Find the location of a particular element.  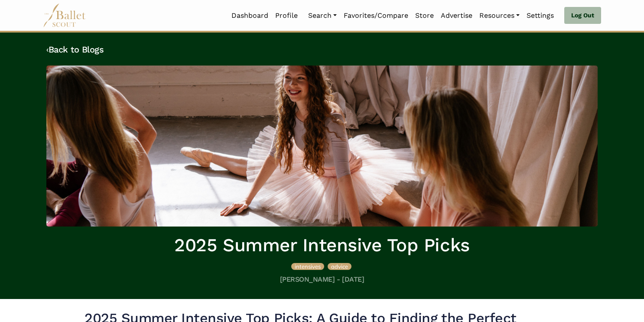

h1: 2025 Summer Intensive Top Picks is located at coordinates (322, 246).